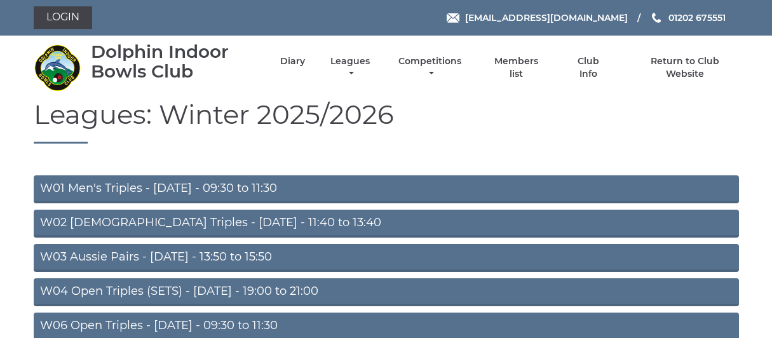  I want to click on span: 01202 675551, so click(697, 18).